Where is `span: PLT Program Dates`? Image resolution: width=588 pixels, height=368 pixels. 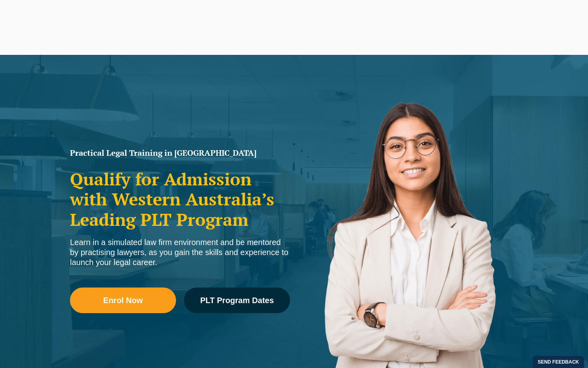 span: PLT Program Dates is located at coordinates (237, 300).